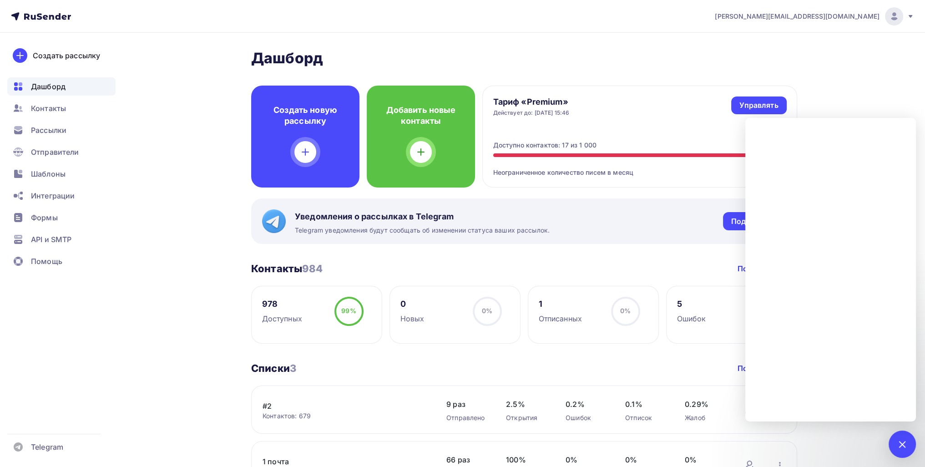 Image resolution: width=925 pixels, height=467 pixels. What do you see at coordinates (545, 145) in the screenshot?
I see `div: Доступно контактов: 17 из 1 000` at bounding box center [545, 145].